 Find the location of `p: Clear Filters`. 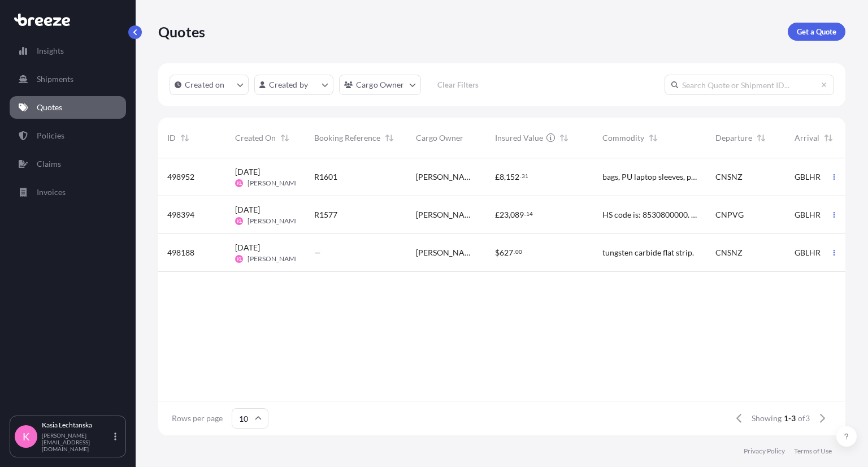

p: Clear Filters is located at coordinates (458, 85).